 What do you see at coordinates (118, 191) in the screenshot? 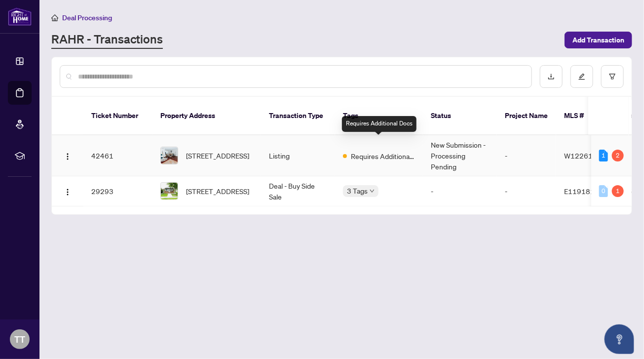
I see `td: 29293` at bounding box center [118, 191].